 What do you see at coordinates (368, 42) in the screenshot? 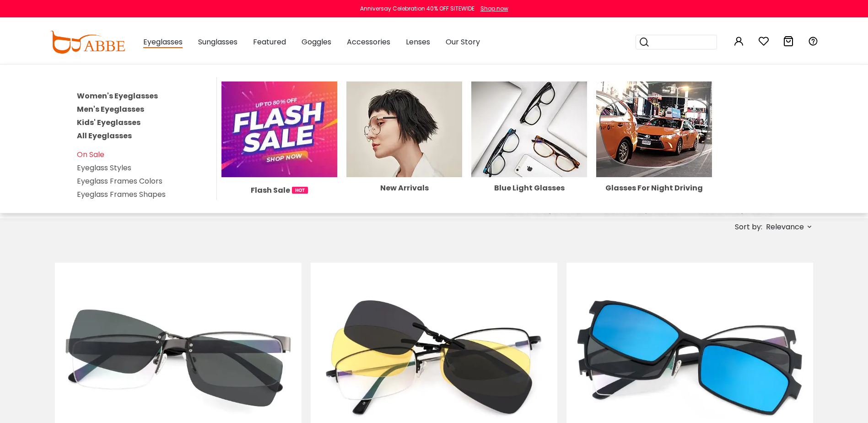
I see `span: Accessories` at bounding box center [368, 42].